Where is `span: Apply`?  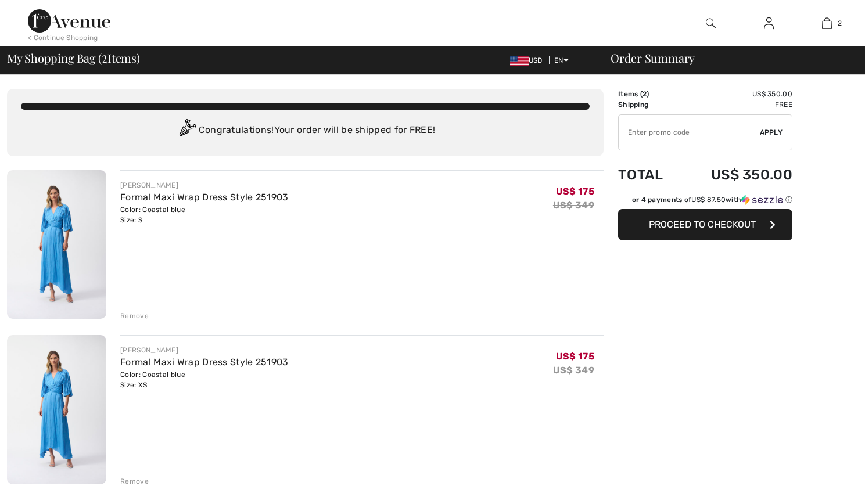 span: Apply is located at coordinates (771, 133).